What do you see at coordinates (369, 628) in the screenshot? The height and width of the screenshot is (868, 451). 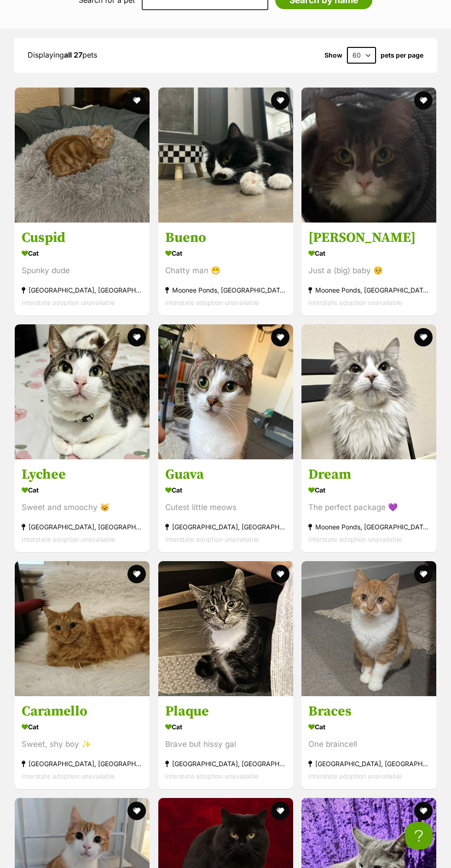 I see `img: Braces` at bounding box center [369, 628].